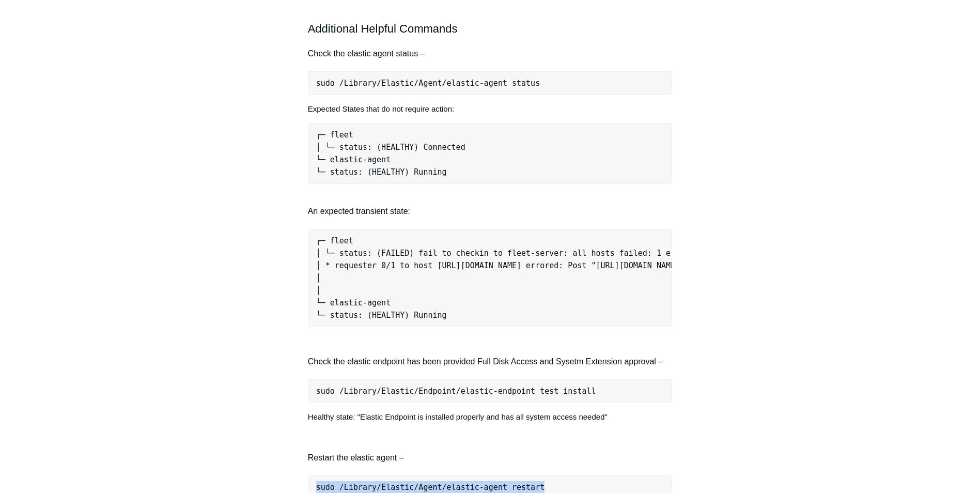  Describe the element at coordinates (491, 418) in the screenshot. I see `p: Healthy state: "Elastic Endpoint is installed properly and has all system access needed"` at that location.